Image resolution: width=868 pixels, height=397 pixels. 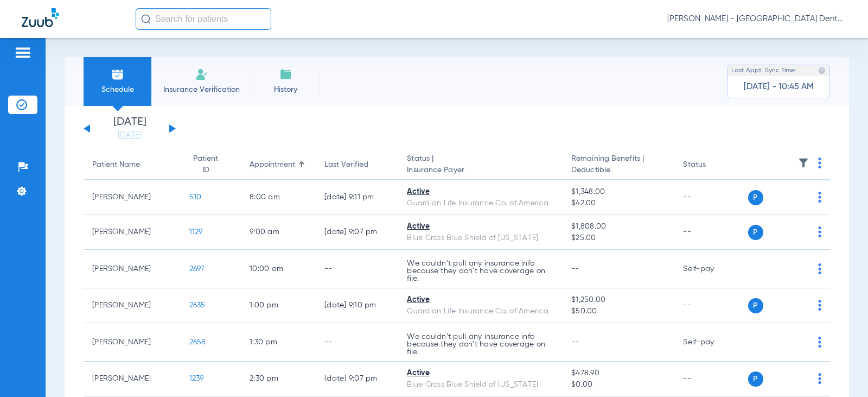 What do you see at coordinates (196, 232) in the screenshot?
I see `span: 1129` at bounding box center [196, 232].